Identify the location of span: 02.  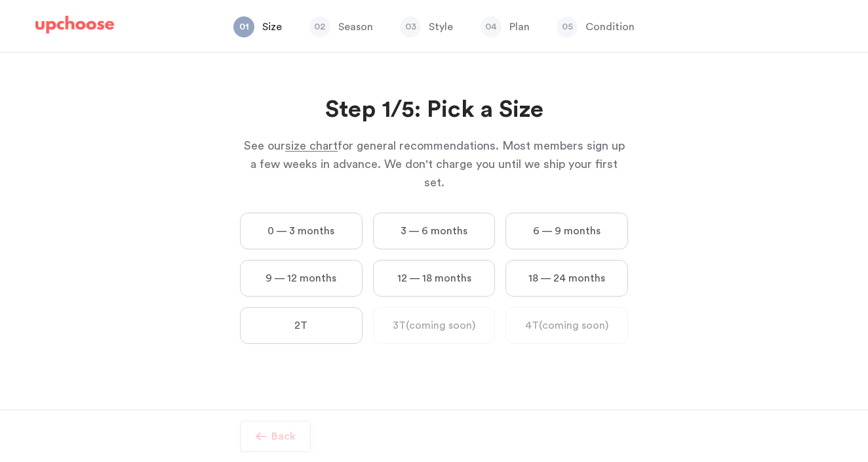
(320, 27).